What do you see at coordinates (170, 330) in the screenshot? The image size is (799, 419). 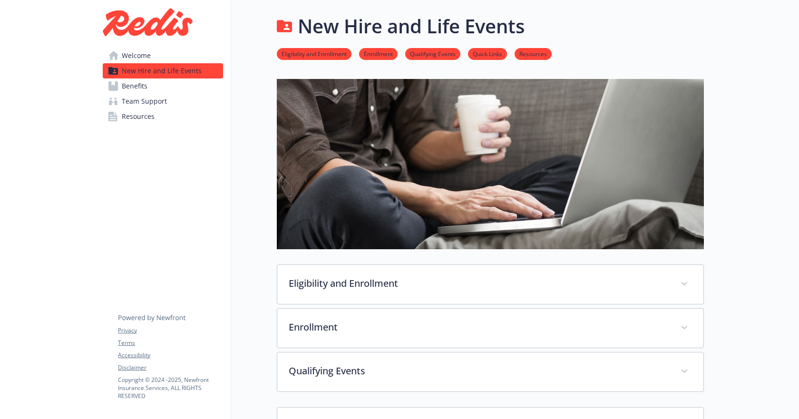 I see `a: Privacy` at bounding box center [170, 330].